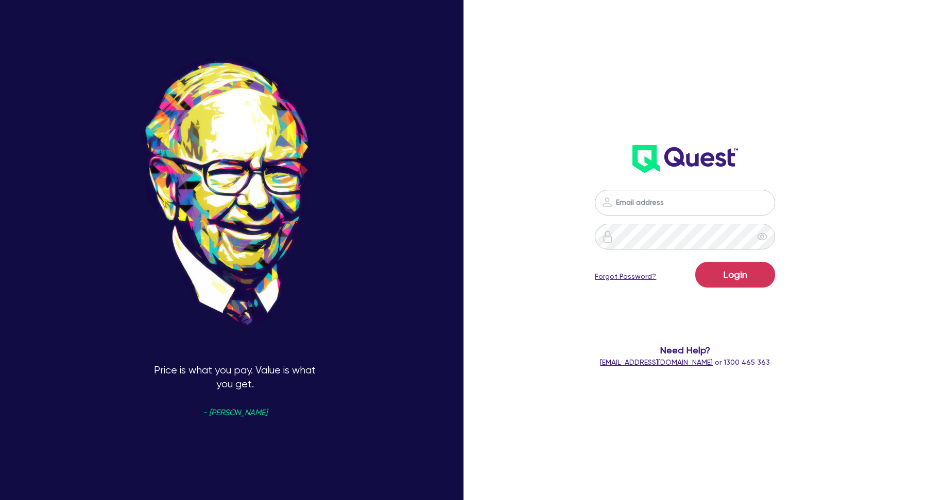 Image resolution: width=927 pixels, height=500 pixels. I want to click on img: wH2k97JdezQIQAAAABJRU5ErkJggg==, so click(685, 159).